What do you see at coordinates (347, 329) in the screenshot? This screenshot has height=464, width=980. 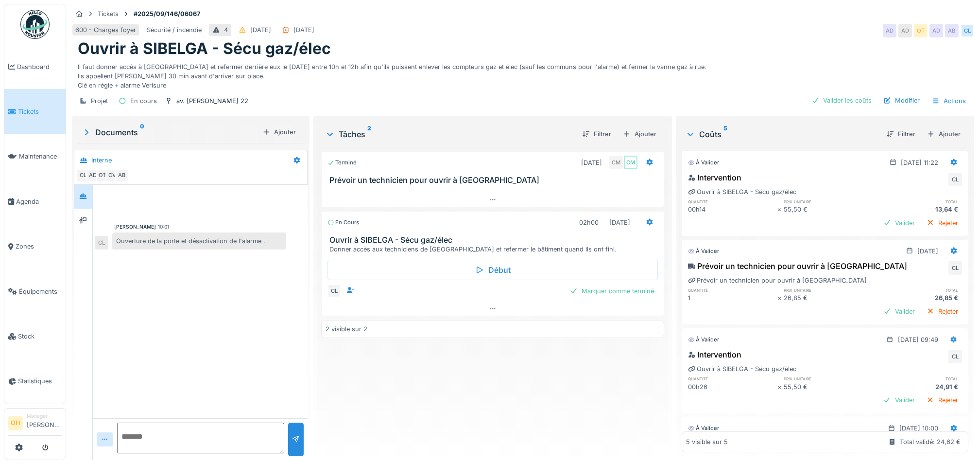 I see `div: 2 visible sur 2` at bounding box center [347, 329].